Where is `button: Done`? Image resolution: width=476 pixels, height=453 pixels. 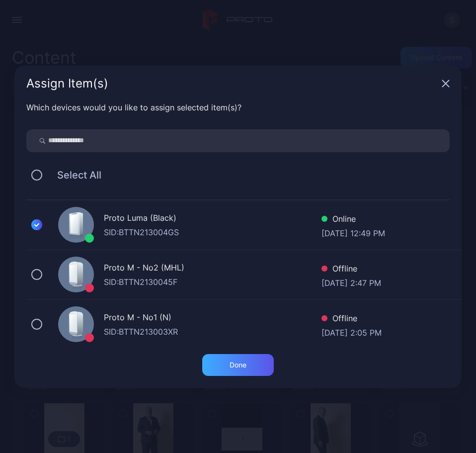
button: Done is located at coordinates (238, 365).